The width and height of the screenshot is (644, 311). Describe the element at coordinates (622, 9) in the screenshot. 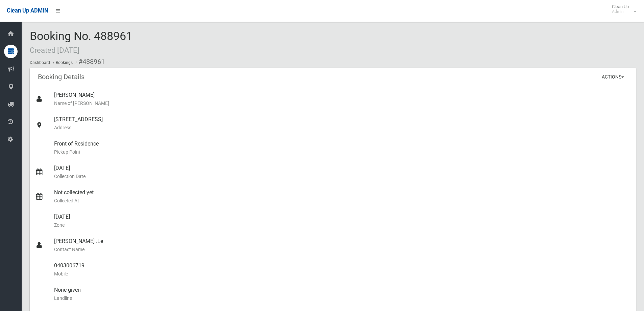

I see `span: Clean Up` at that location.